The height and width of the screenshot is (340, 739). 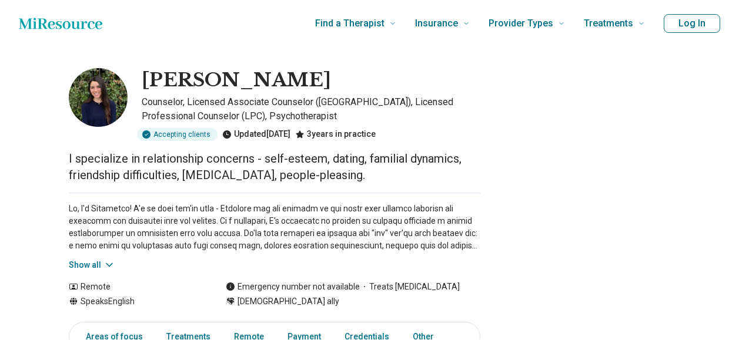 What do you see at coordinates (275, 228) in the screenshot?
I see `p: Lo, I'd Sitametco! A'e se doei tem'in utla - Etdolore mag ali enimadm ve qui nostr exer ullamco l...` at bounding box center [275, 228].